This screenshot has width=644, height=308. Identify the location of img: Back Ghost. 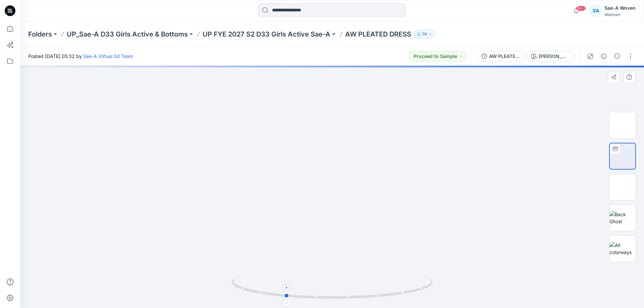
(623, 218).